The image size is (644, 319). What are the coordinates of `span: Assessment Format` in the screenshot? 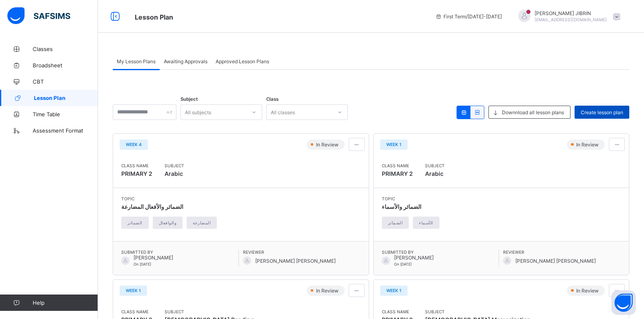 It's located at (65, 131).